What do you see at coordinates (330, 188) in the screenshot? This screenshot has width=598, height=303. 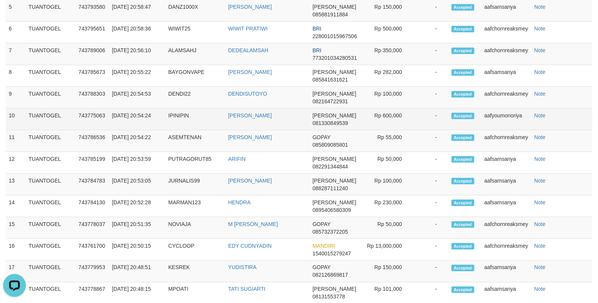 I see `span: Copy 088287111240 to clipboard` at bounding box center [330, 188].